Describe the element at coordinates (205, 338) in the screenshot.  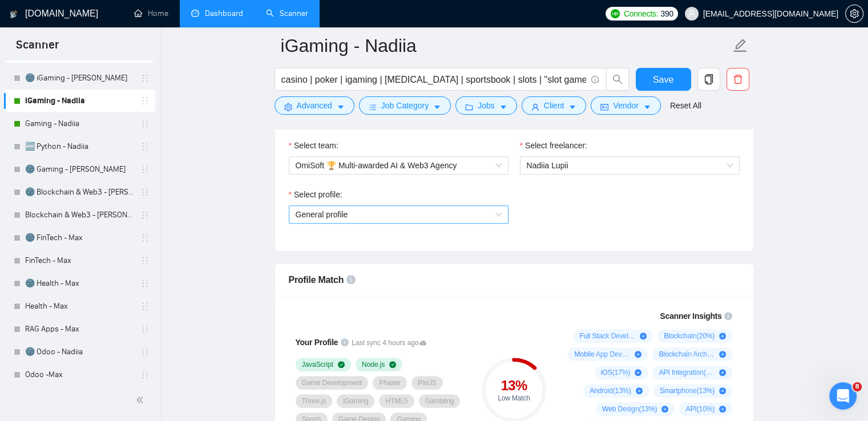
I see `button: Отправить сообщение…` at that location.